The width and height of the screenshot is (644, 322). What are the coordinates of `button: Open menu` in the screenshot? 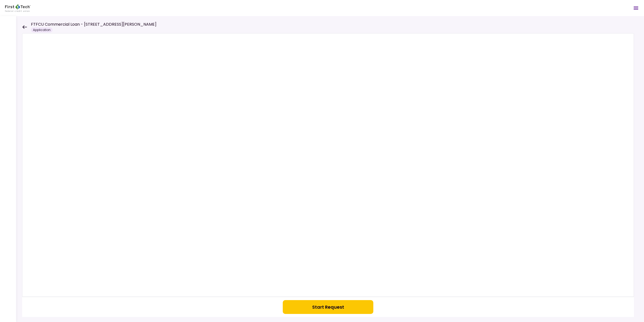 It's located at (636, 8).